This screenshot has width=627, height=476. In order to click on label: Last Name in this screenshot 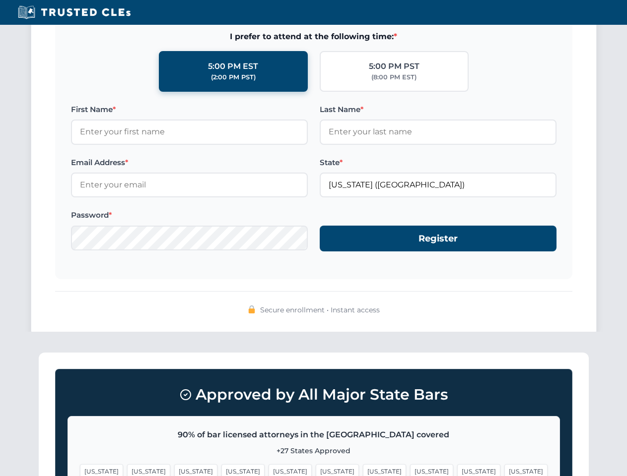, I will do `click(438, 110)`.